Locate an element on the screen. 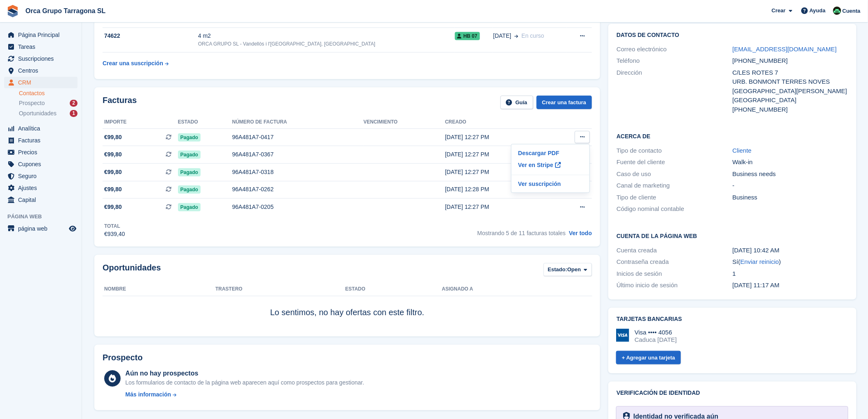 The height and width of the screenshot is (419, 868). span: Página web is located at coordinates (44, 217).